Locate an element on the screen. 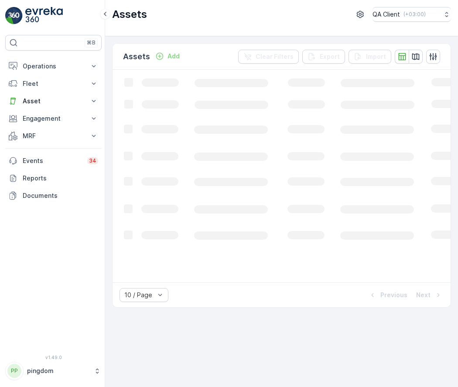  button: Add is located at coordinates (167, 56).